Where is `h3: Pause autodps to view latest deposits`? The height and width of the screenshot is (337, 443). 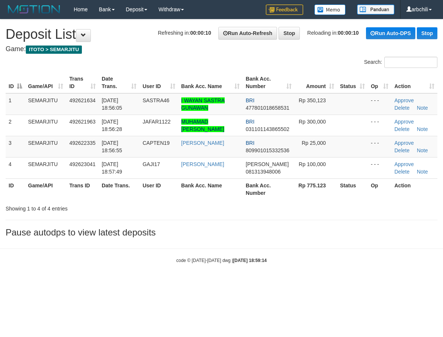
h3: Pause autodps to view latest deposits is located at coordinates (221, 233).